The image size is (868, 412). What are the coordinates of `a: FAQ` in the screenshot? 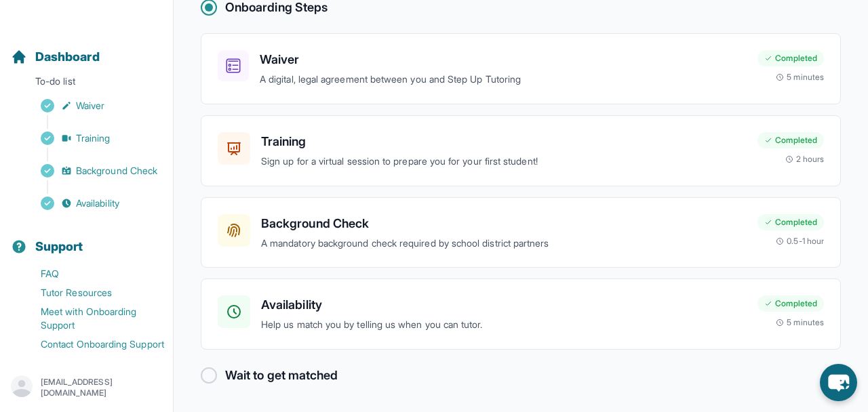 It's located at (91, 273).